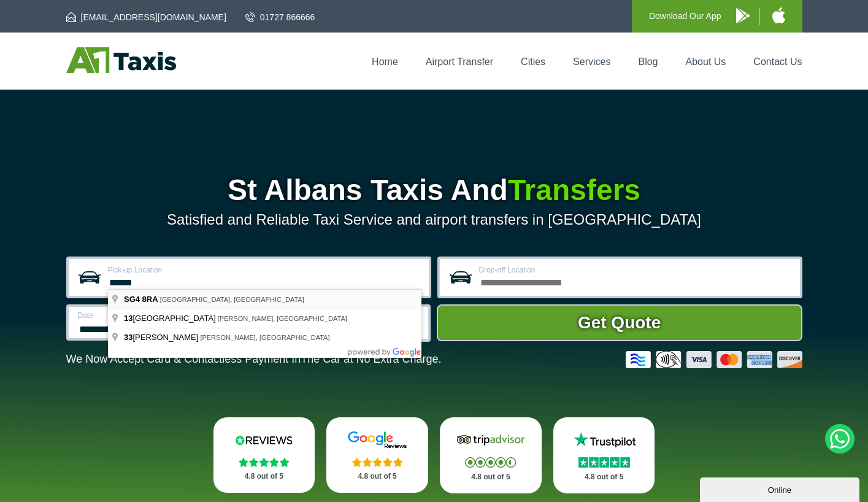 This screenshot has width=868, height=502. What do you see at coordinates (459, 61) in the screenshot?
I see `a: Airport Transfer` at bounding box center [459, 61].